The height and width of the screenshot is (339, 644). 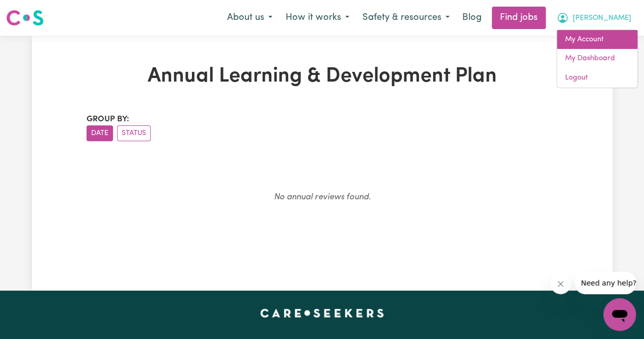 I want to click on em: No annual reviews found., so click(x=322, y=197).